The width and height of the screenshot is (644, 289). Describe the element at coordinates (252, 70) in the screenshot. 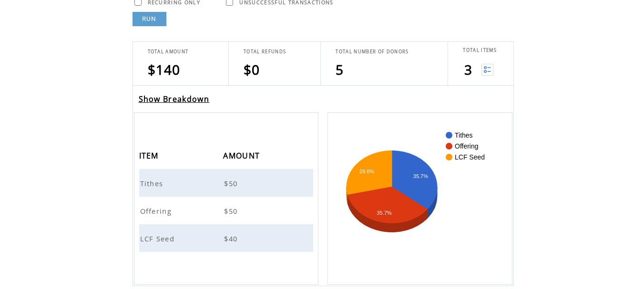

I see `span: $0` at that location.